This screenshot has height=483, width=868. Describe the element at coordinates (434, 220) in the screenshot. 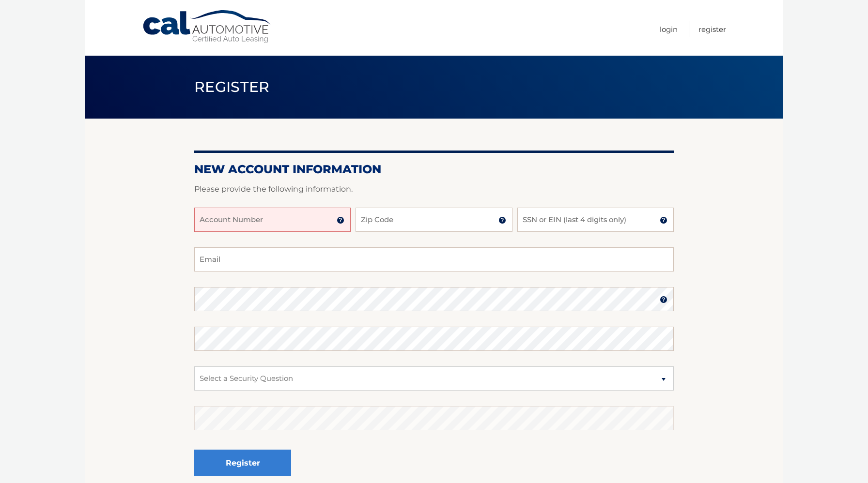

I see `input: Zip Code` at that location.